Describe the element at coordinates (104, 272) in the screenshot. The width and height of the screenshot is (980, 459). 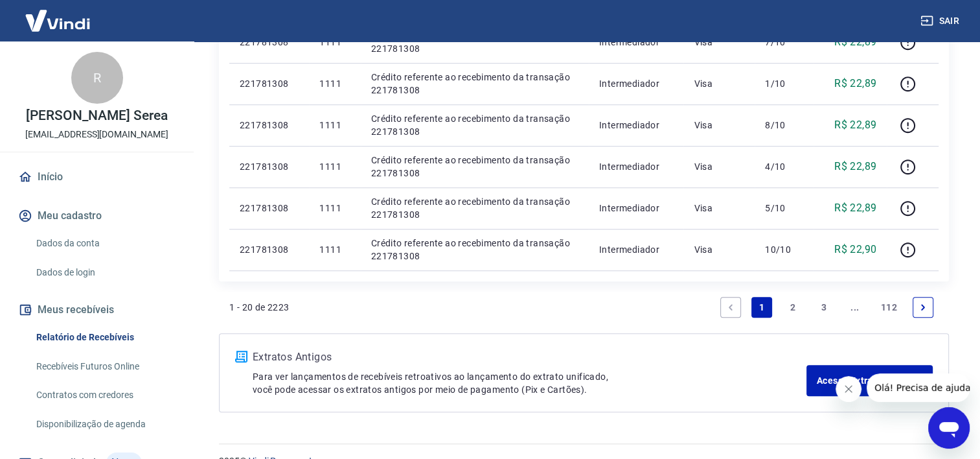
I see `a: Dados de login` at that location.